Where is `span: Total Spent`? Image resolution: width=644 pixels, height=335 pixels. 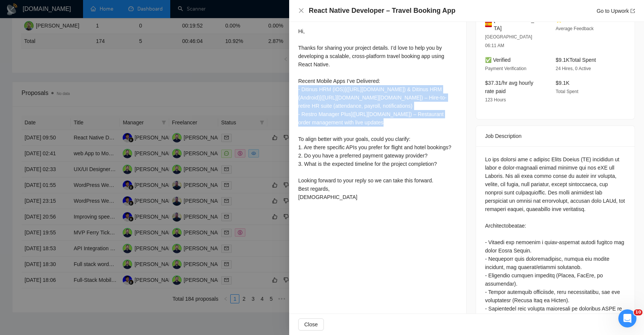
span: Total Spent is located at coordinates (567, 92).